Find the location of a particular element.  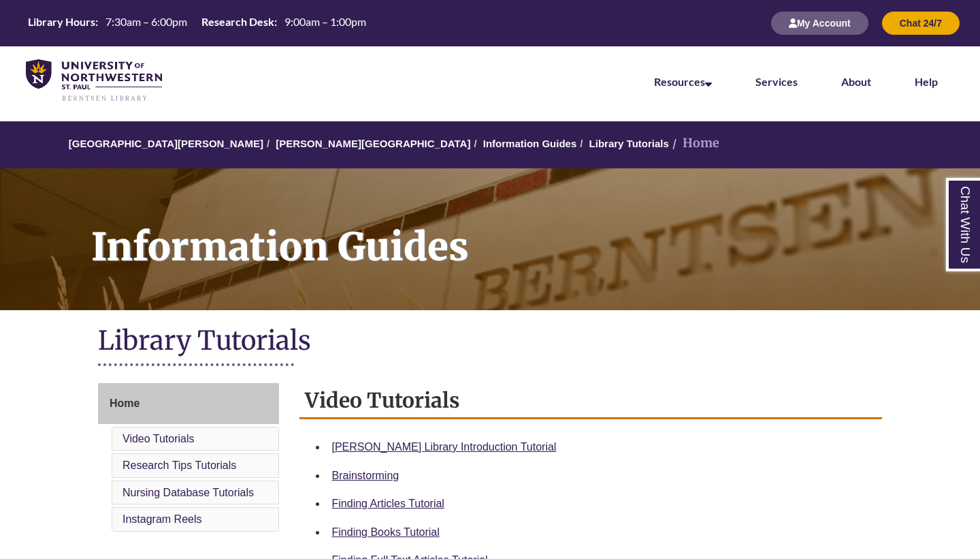

a: Hours Today is located at coordinates (196, 23).